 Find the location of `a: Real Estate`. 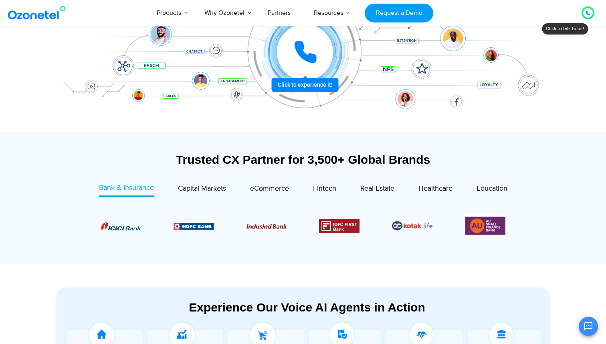

a: Real Estate is located at coordinates (377, 189).